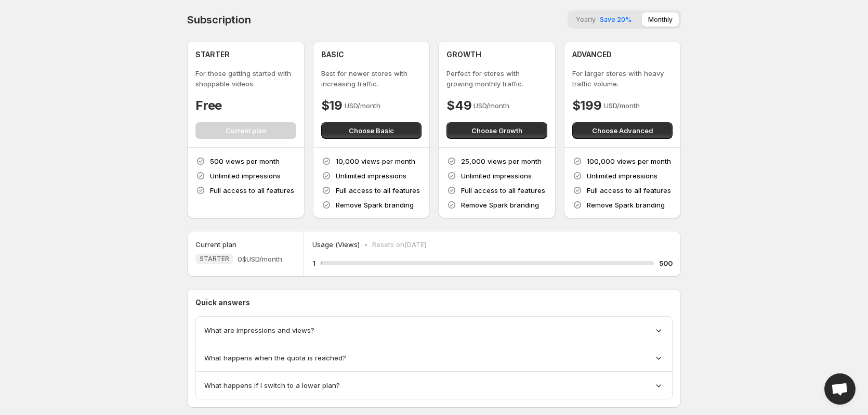 The image size is (868, 415). What do you see at coordinates (219, 20) in the screenshot?
I see `h4: Subscription` at bounding box center [219, 20].